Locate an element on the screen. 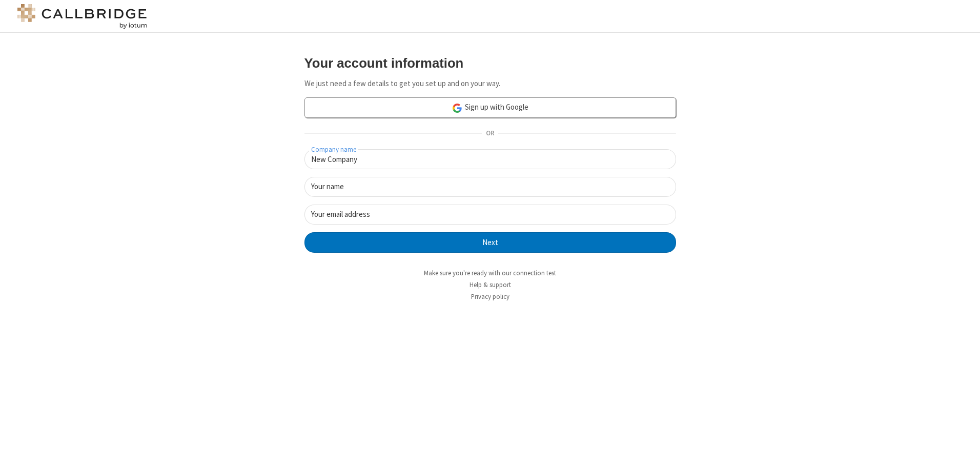  span: OR is located at coordinates (490, 134).